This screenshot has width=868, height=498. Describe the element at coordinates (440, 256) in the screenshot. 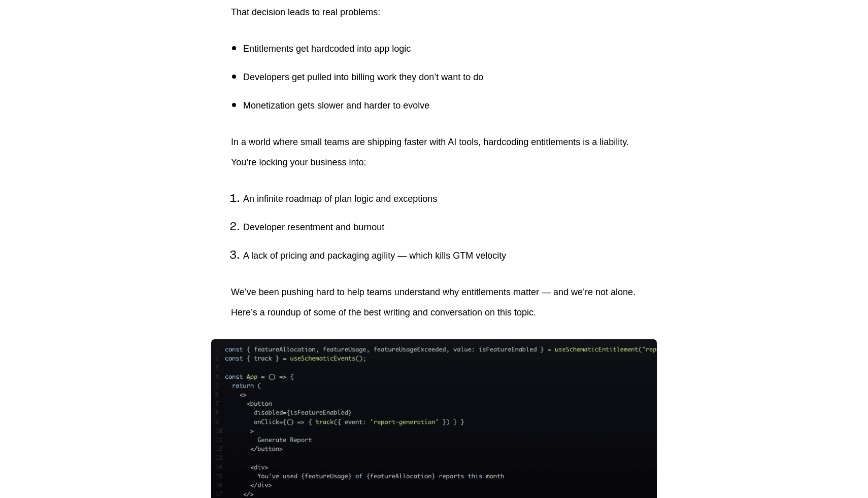

I see `p: A lack of pricing and packaging agility — which kills GTM velocity` at that location.